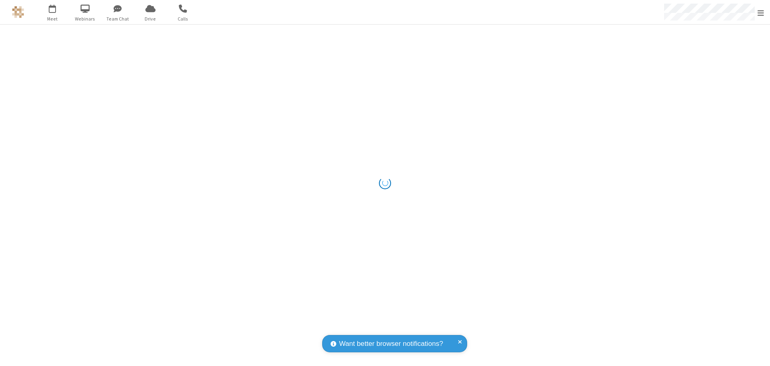 Image resolution: width=770 pixels, height=366 pixels. What do you see at coordinates (391, 344) in the screenshot?
I see `span: Want better browser notifications?` at bounding box center [391, 344].